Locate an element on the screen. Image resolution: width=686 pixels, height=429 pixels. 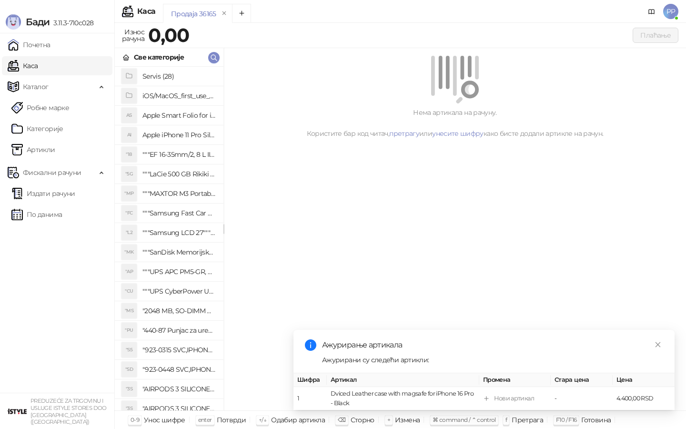
span: F10 / F16 is located at coordinates (566, 419).